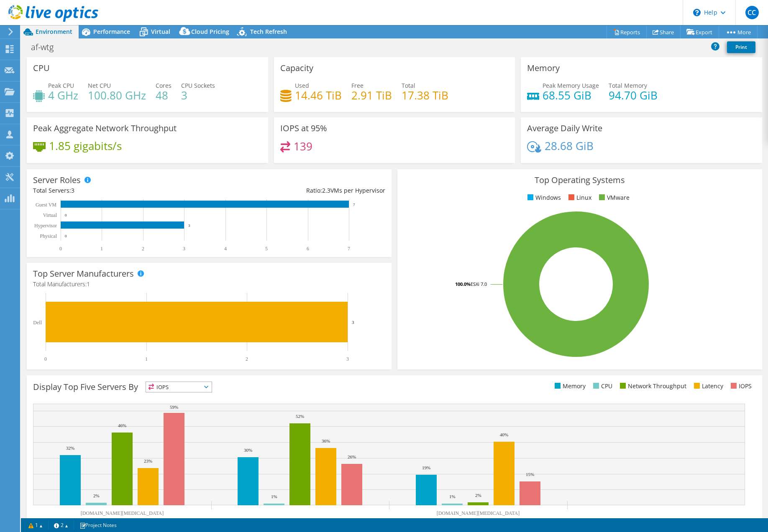 The width and height of the screenshot is (768, 532). Describe the element at coordinates (358, 85) in the screenshot. I see `span: Free` at that location.